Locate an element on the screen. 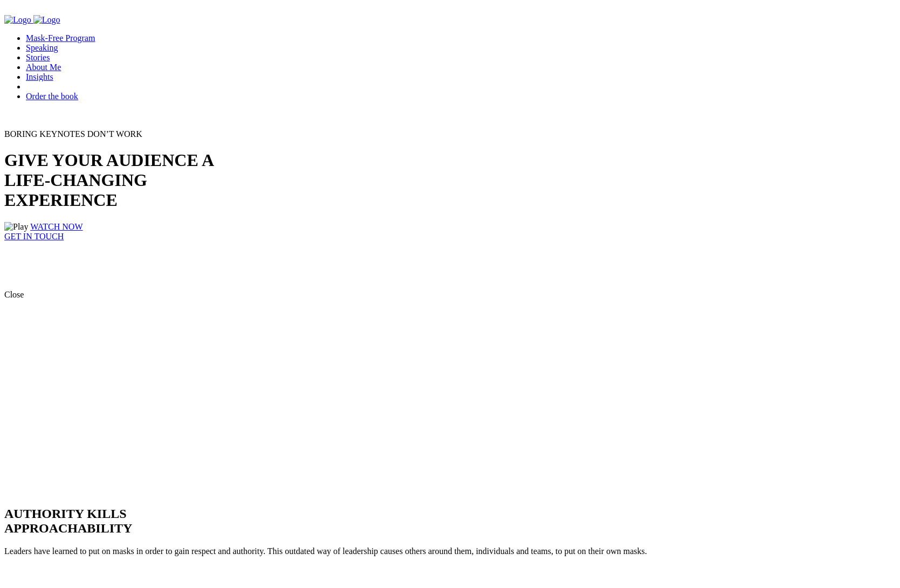  span: Leaders have learned to put on masks in order to gain respect and authority. This outdated way of... is located at coordinates (326, 551).